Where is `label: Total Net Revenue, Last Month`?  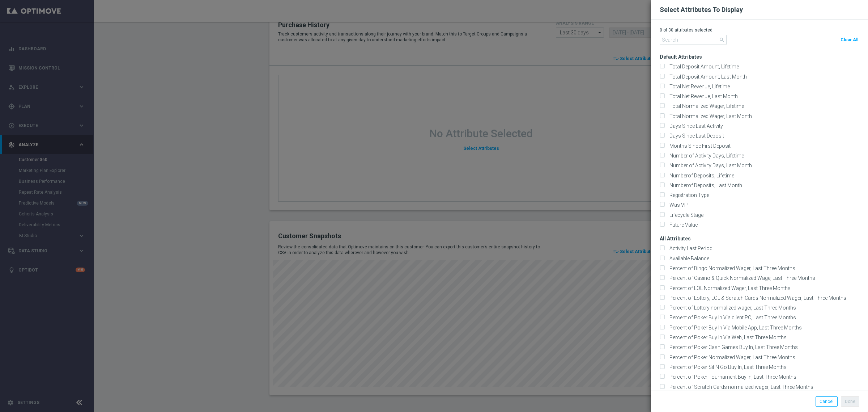 label: Total Net Revenue, Last Month is located at coordinates (703, 96).